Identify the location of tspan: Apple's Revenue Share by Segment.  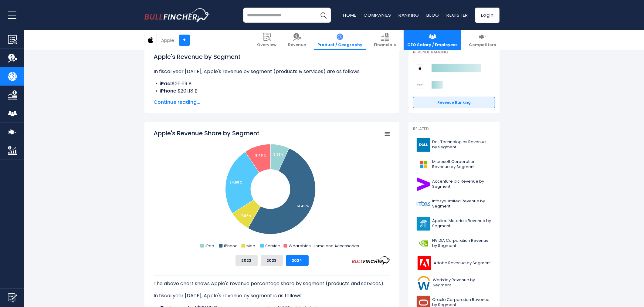
(206, 133).